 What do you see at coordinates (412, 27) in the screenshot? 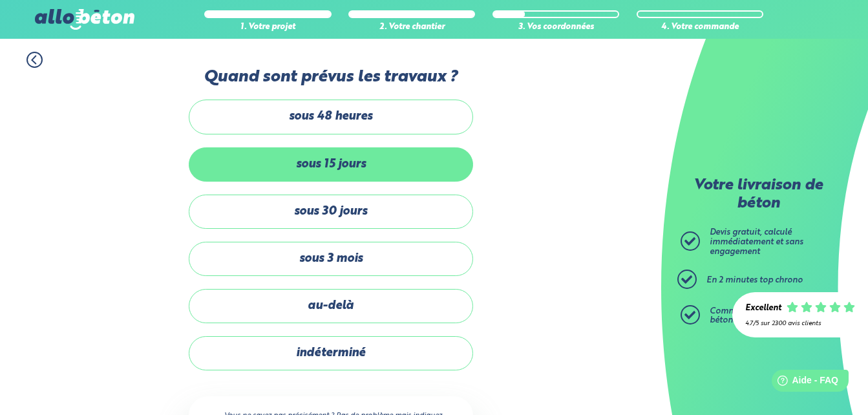
I see `div: 2. Votre chantier` at bounding box center [412, 27].